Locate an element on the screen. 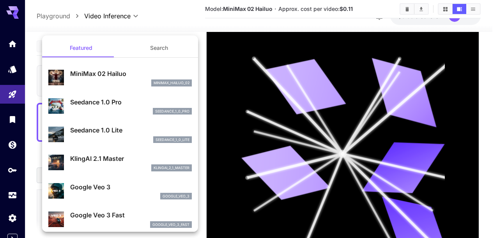 This screenshot has height=238, width=499. p: seedance_1_0_lite is located at coordinates (172, 140).